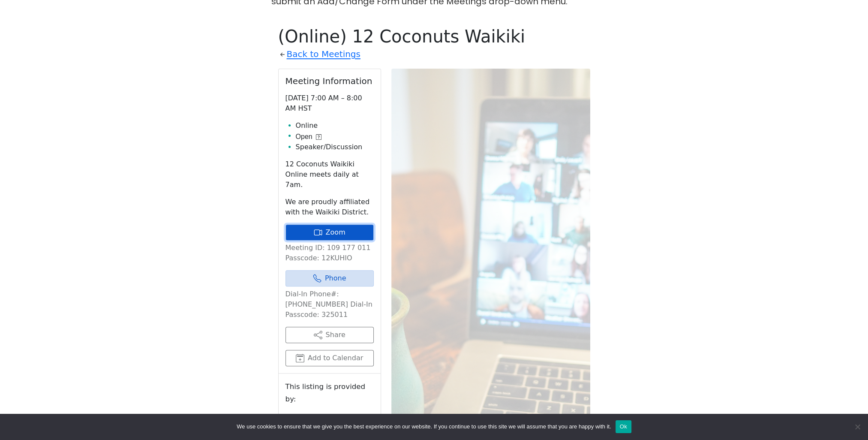  I want to click on button: Share, so click(330, 335).